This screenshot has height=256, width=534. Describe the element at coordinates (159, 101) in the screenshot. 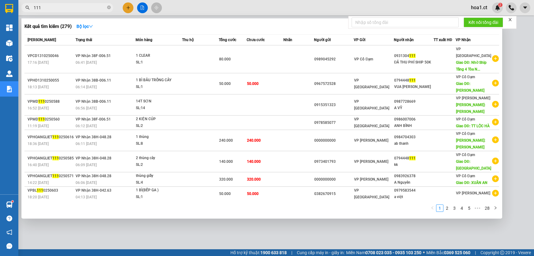

I see `div: 14T SƠN` at that location.